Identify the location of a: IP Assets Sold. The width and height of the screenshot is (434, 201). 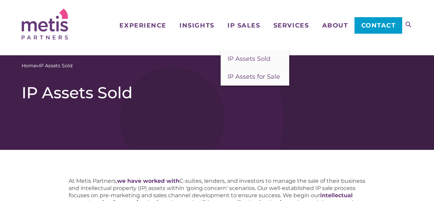
(255, 59).